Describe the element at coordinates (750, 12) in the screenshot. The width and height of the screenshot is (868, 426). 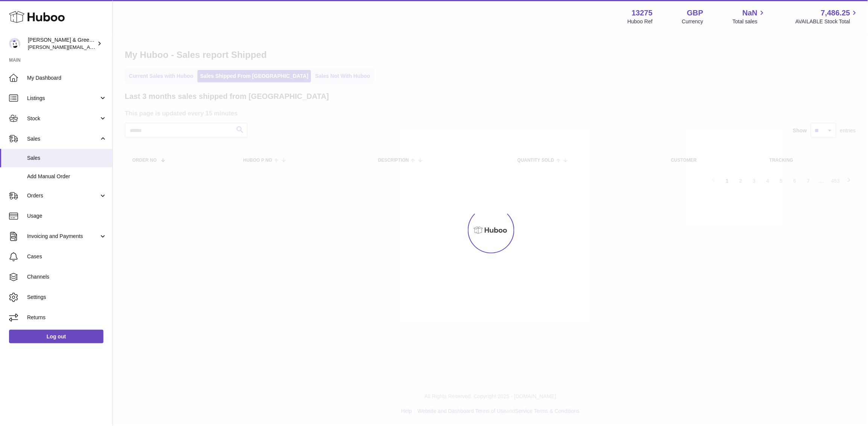
I see `span: NaN` at that location.